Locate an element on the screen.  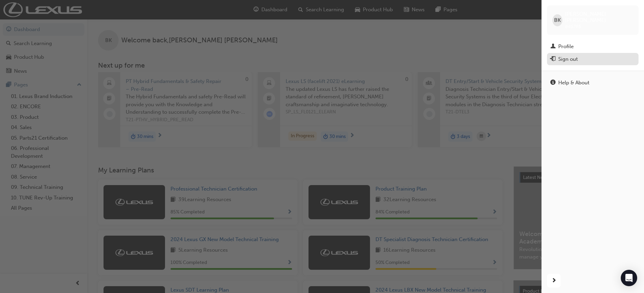
div: Help & About is located at coordinates (573, 82).